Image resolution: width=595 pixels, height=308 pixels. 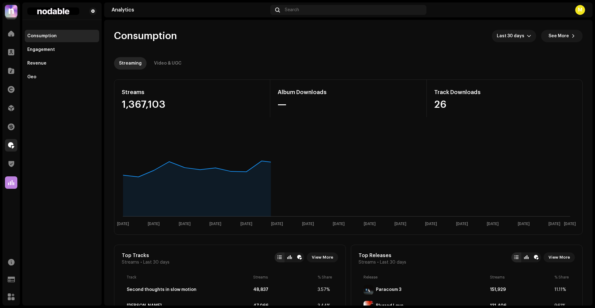 What do you see at coordinates (284, 289) in the screenshot?
I see `div: 48,837` at bounding box center [284, 289].